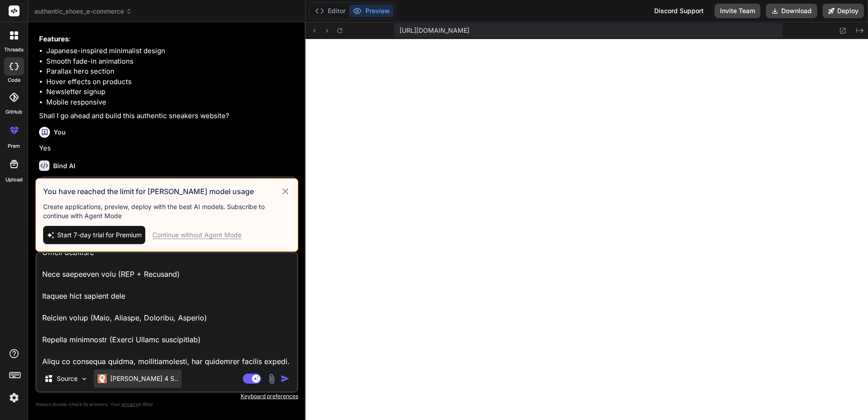  What do you see at coordinates (14, 398) in the screenshot?
I see `img: settings` at bounding box center [14, 398].